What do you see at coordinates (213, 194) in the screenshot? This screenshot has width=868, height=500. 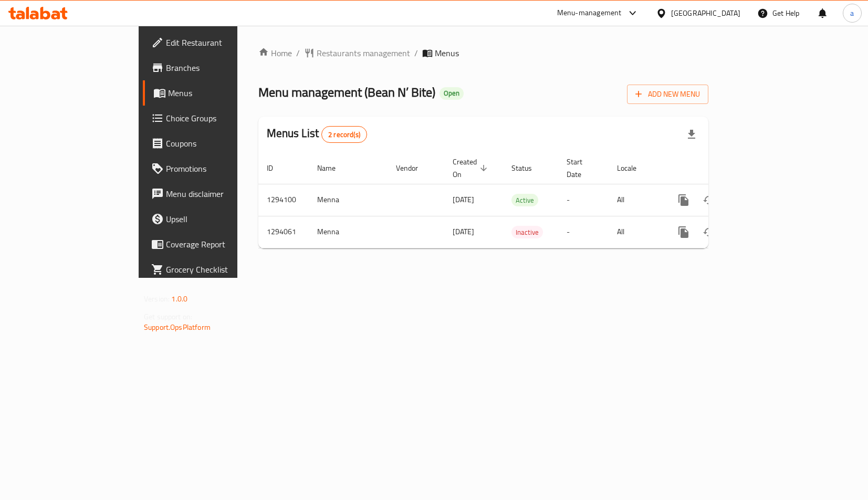 I see `a: Menu disclaimer` at bounding box center [213, 194].